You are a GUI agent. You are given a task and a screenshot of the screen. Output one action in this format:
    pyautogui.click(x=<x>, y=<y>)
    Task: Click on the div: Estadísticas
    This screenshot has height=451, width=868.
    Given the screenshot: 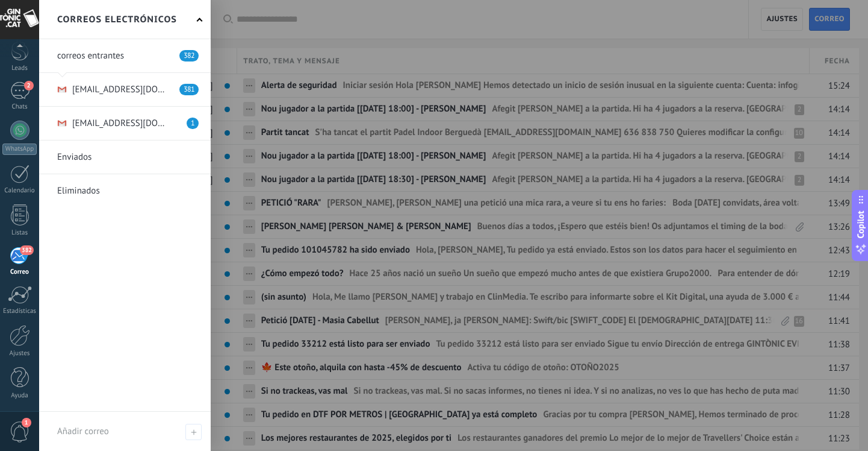 What is the action you would take?
    pyautogui.click(x=20, y=311)
    